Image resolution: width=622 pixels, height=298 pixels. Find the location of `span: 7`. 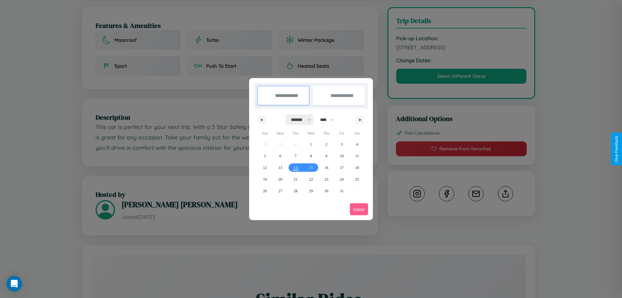

span: 7 is located at coordinates (296, 156).